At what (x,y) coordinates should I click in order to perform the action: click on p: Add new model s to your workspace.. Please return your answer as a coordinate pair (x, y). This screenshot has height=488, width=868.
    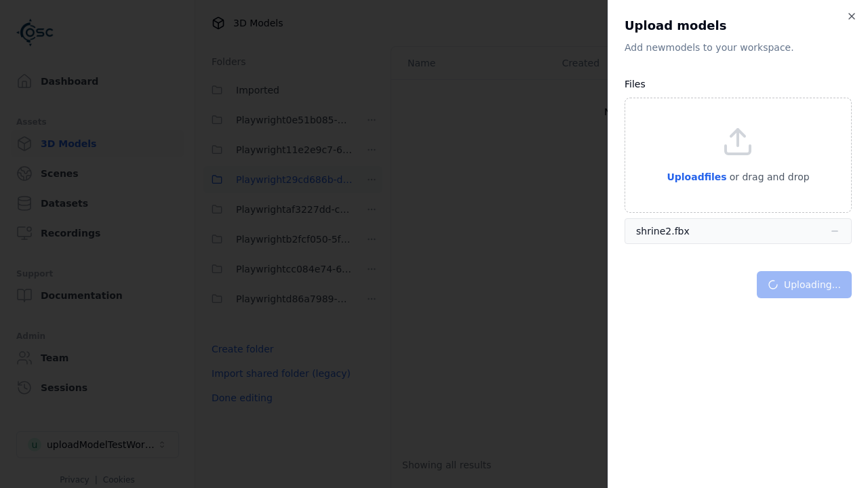
    Looking at the image, I should click on (737, 48).